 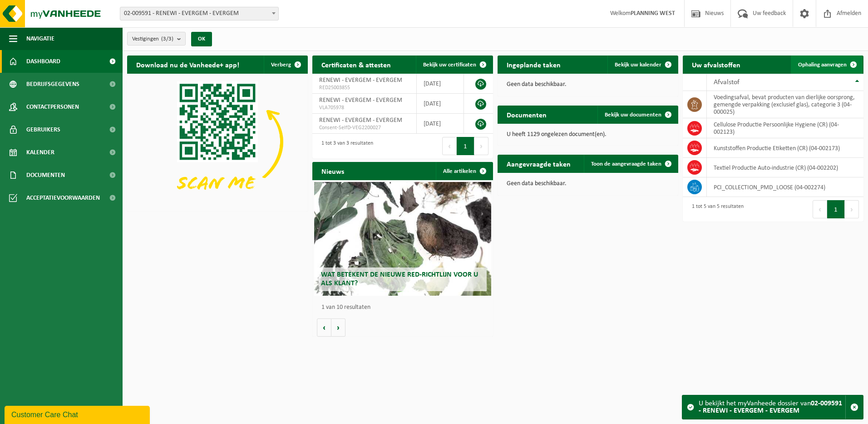 What do you see at coordinates (405, 307) in the screenshot?
I see `p: 1 van 10 resultaten` at bounding box center [405, 307].